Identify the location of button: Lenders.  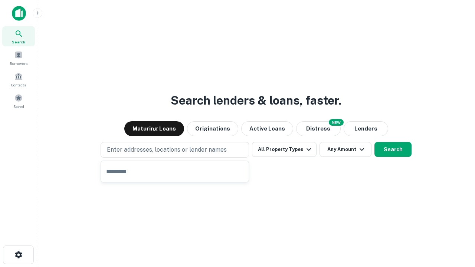
(366, 129).